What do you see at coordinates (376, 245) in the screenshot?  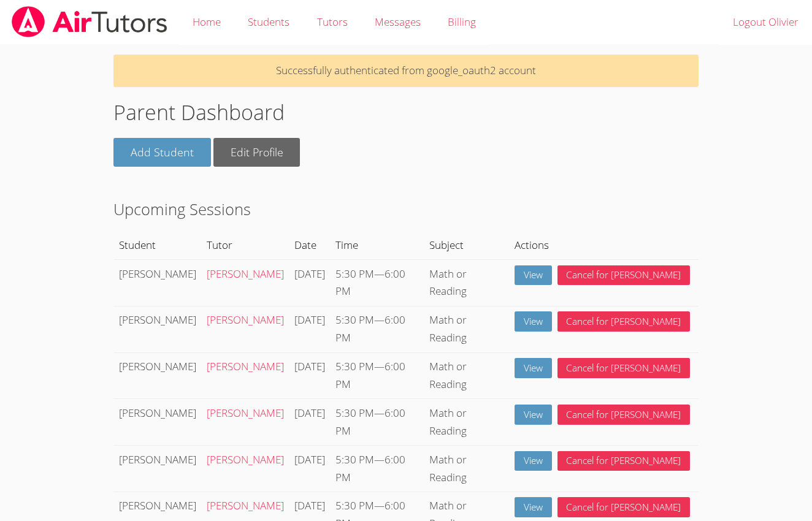 I see `th: Time` at bounding box center [376, 245].